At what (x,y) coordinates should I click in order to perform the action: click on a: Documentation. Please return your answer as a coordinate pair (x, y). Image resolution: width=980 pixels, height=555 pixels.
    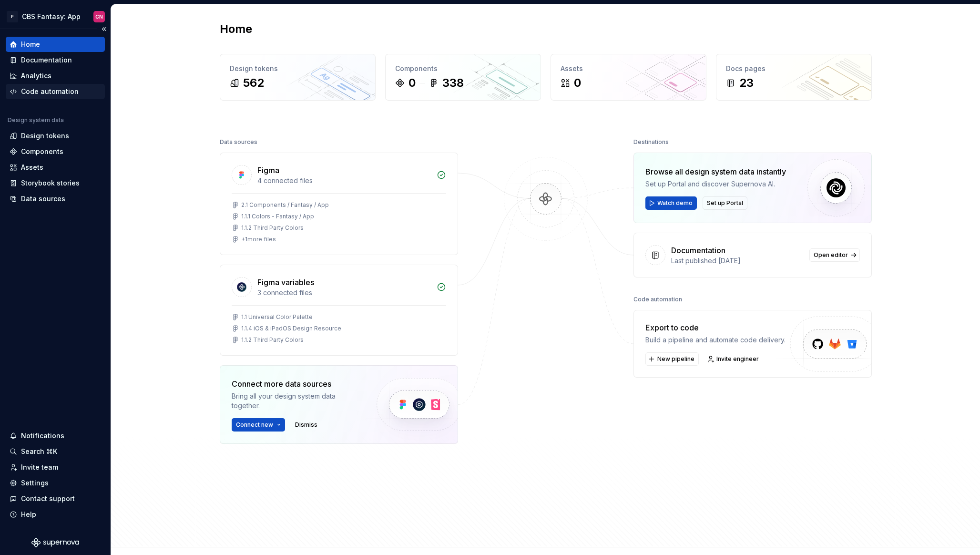
    Looking at the image, I should click on (55, 60).